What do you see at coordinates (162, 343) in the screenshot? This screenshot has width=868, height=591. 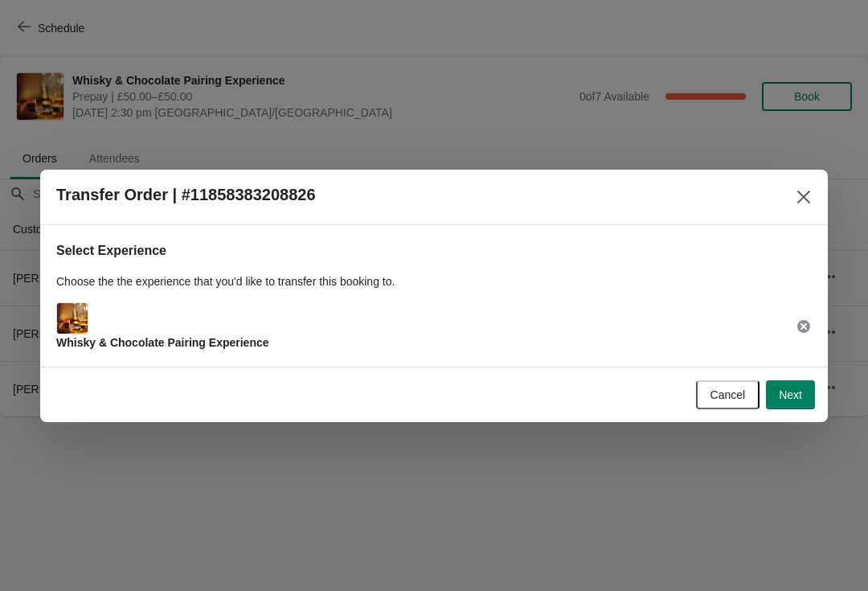 I see `span: Whisky & Chocolate Pairing Experience` at bounding box center [162, 343].